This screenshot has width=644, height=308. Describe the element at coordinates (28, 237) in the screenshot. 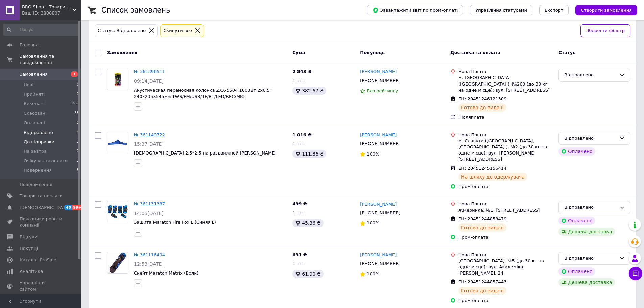

I see `span: Відгуки` at that location.